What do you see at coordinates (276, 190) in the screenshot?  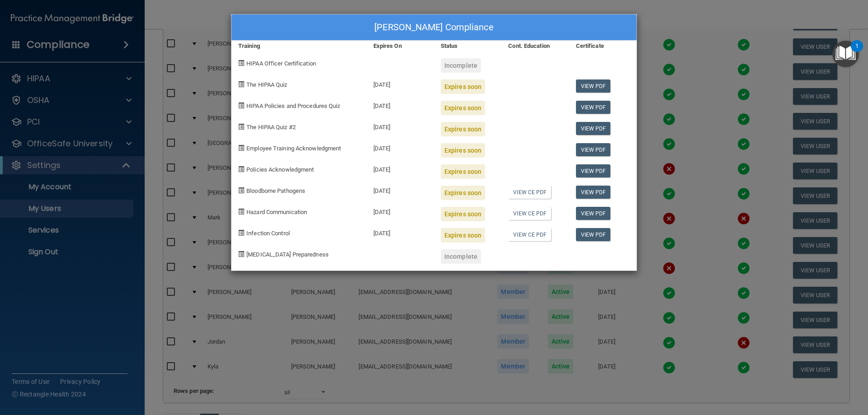 I see `span: Bloodborne Pathogens` at bounding box center [276, 190].